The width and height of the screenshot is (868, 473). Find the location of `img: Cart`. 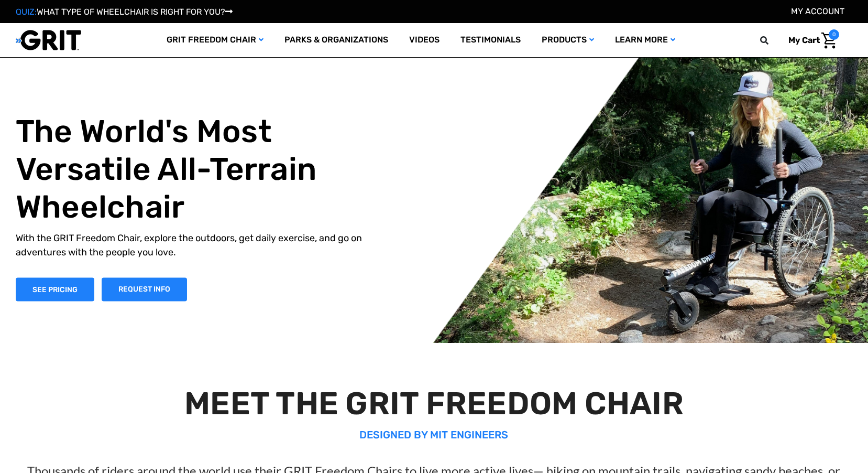

img: Cart is located at coordinates (828, 40).